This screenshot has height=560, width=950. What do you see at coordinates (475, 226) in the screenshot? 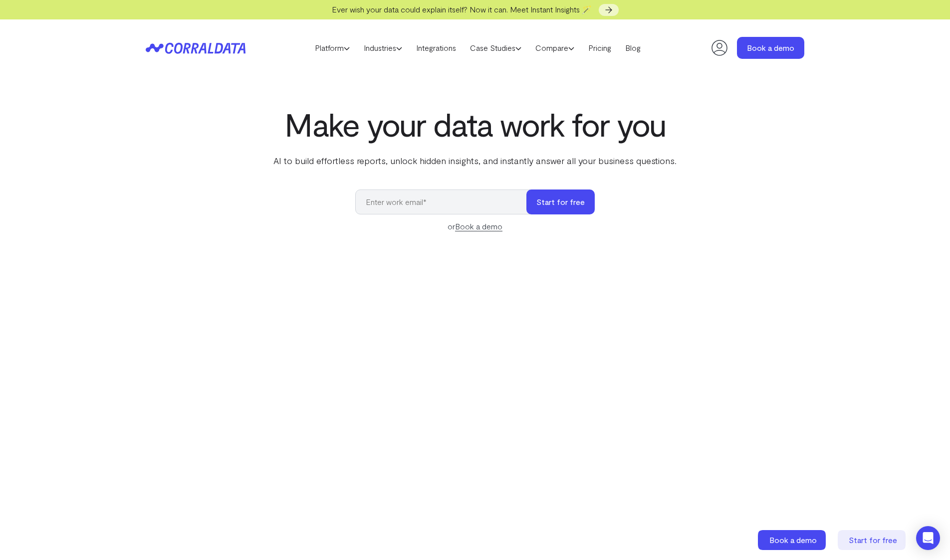
I see `div: or` at bounding box center [475, 226].